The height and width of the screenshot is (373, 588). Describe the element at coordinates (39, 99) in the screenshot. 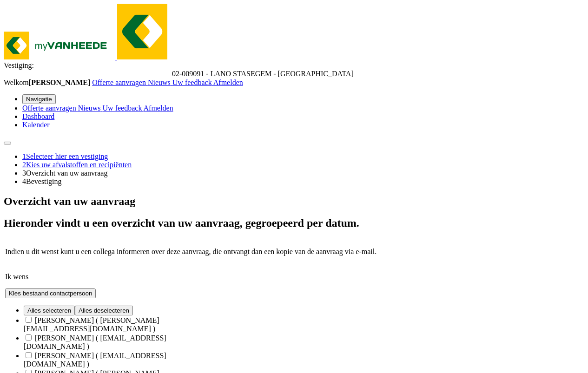

I see `button: Navigatie` at that location.